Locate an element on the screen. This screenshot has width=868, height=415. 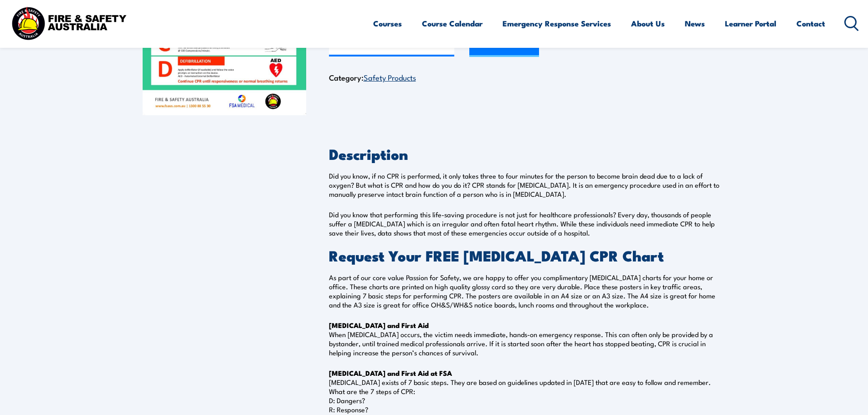
a: Safety Products is located at coordinates (390, 77).